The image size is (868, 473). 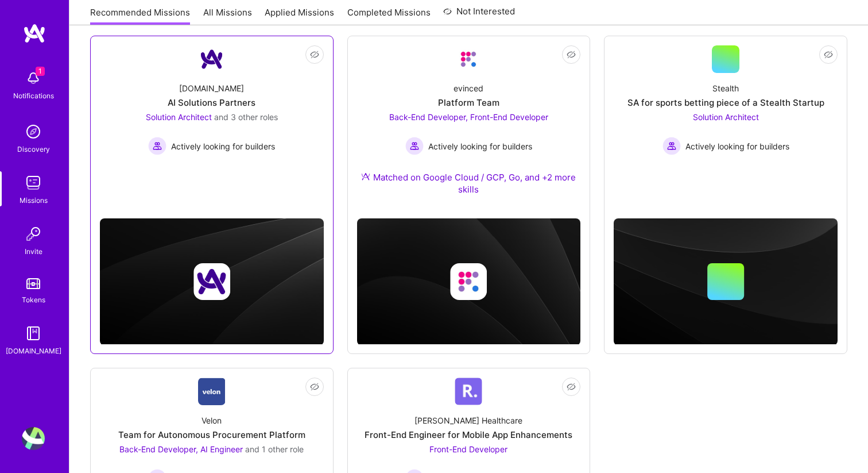 What do you see at coordinates (469, 434) in the screenshot?
I see `div: Front-End Engineer for Mobile App Enhancements` at bounding box center [469, 434].